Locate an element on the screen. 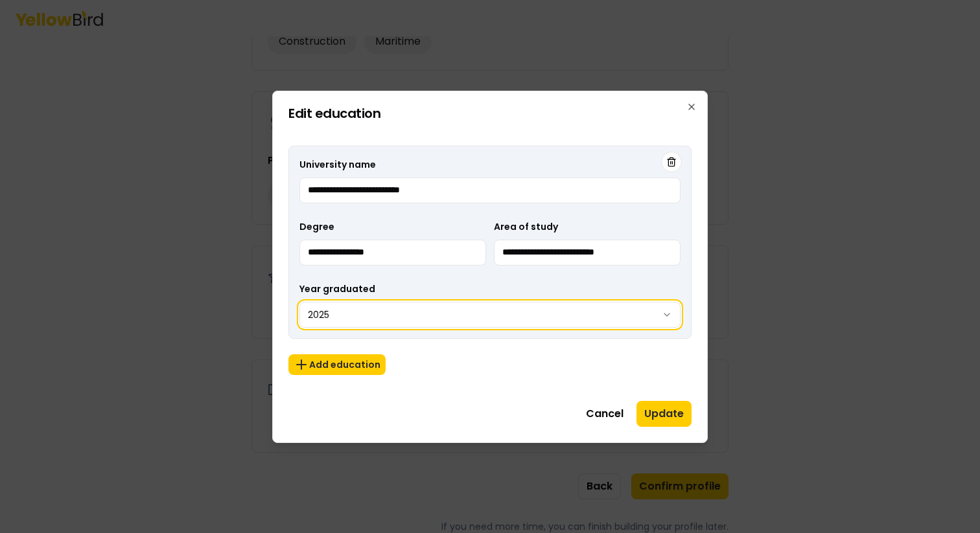 Image resolution: width=980 pixels, height=533 pixels. button: Update is located at coordinates (663, 414).